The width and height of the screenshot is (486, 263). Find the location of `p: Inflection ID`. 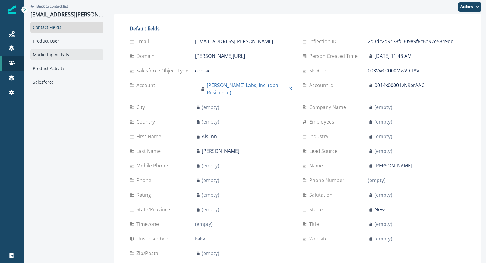

p: Inflection ID is located at coordinates (324, 41).